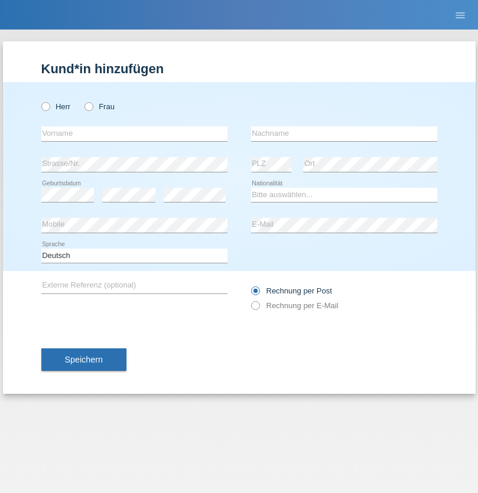  I want to click on h1: Kund*in hinzufügen, so click(239, 69).